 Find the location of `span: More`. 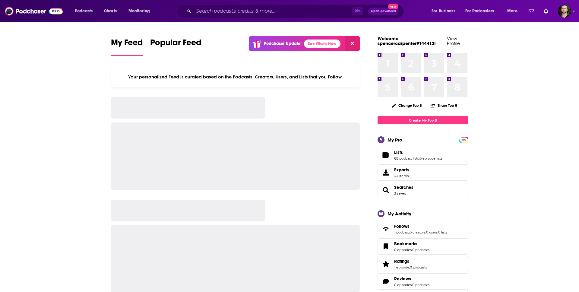

span: More is located at coordinates (513, 11).